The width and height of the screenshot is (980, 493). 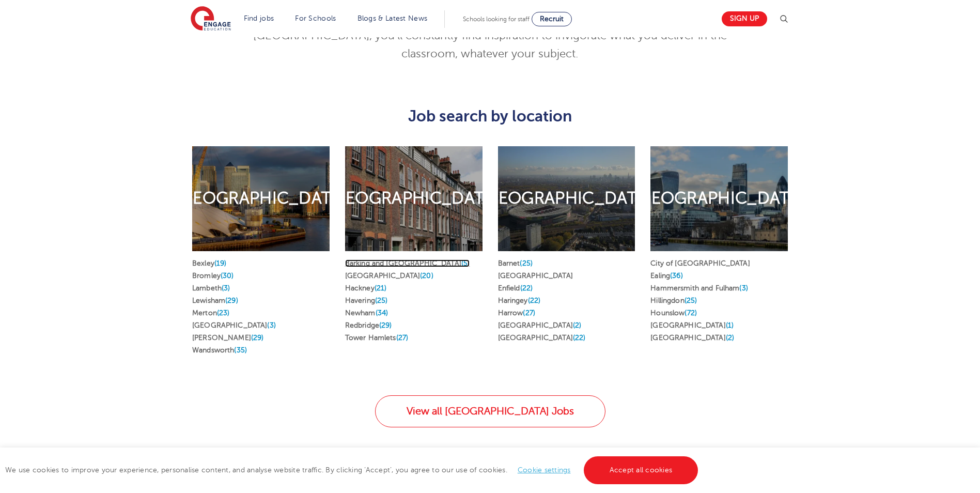 I want to click on a: Lewisham(29), so click(x=215, y=300).